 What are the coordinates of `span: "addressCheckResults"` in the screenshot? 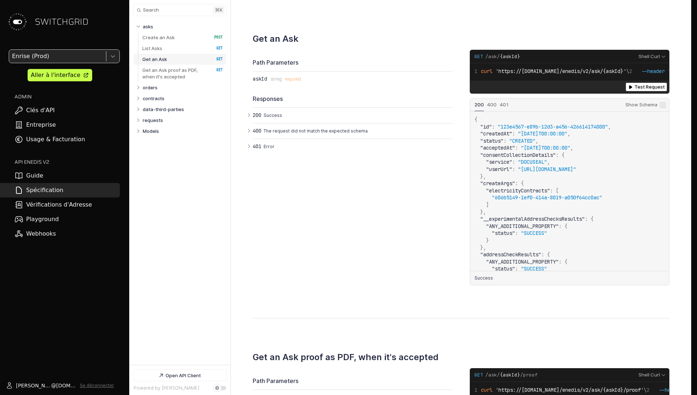 It's located at (511, 255).